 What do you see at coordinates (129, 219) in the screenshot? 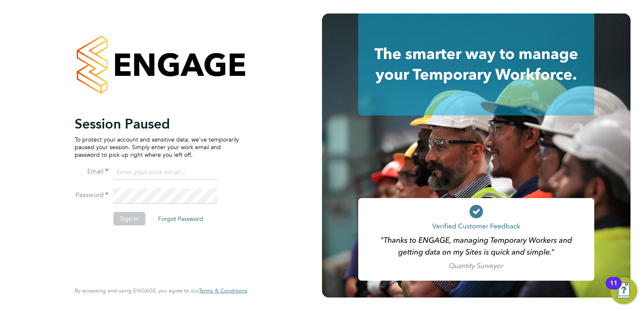
I see `button: Sign In` at bounding box center [129, 219].